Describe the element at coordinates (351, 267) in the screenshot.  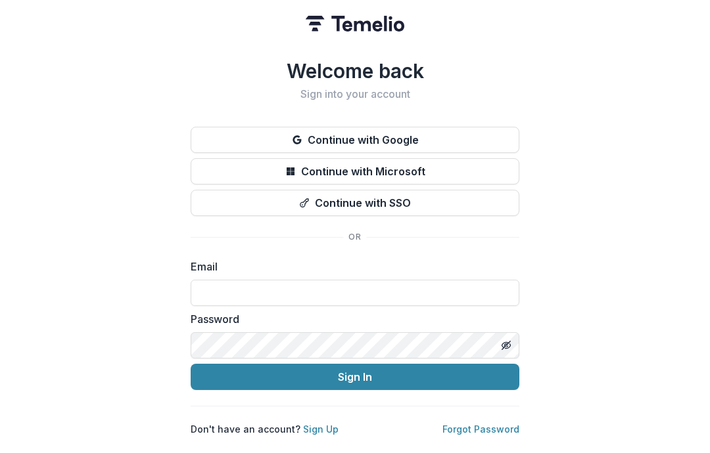
I see `label: Email` at that location.